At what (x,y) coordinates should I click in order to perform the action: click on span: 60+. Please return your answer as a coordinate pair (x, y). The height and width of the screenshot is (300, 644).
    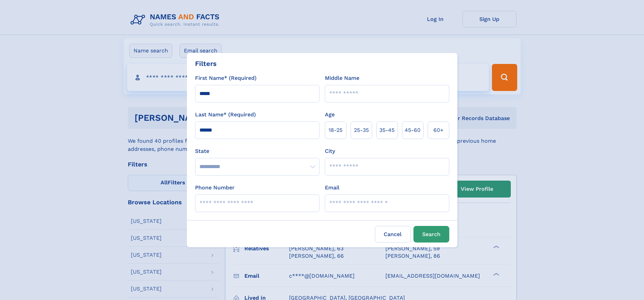
    Looking at the image, I should click on (438, 130).